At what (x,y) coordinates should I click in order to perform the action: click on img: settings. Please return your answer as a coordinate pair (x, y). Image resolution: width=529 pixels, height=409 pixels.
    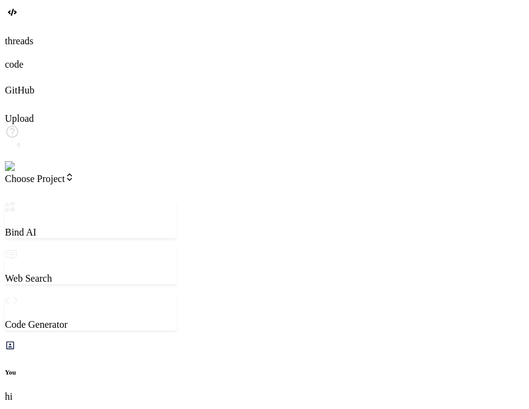
    Looking at the image, I should click on (25, 167).